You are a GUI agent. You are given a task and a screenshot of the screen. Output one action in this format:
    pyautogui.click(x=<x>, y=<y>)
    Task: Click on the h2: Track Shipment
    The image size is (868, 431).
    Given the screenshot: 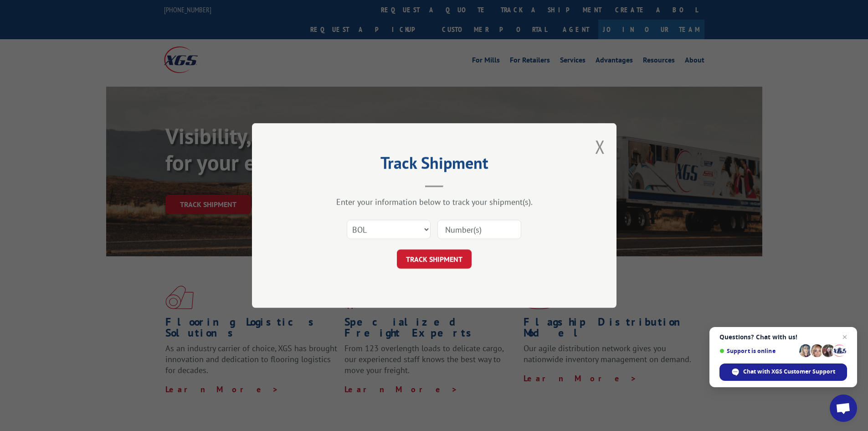 What is the action you would take?
    pyautogui.click(x=434, y=165)
    